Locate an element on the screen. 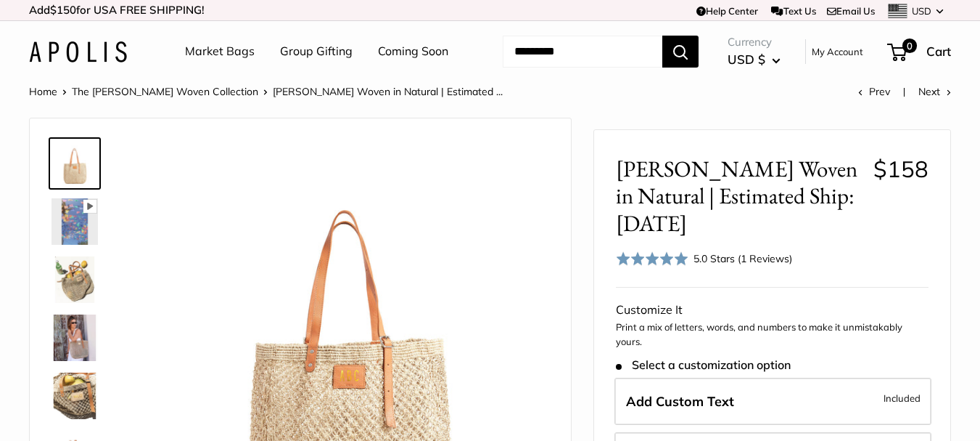 This screenshot has width=980, height=441. div: Customize It is located at coordinates (772, 310).